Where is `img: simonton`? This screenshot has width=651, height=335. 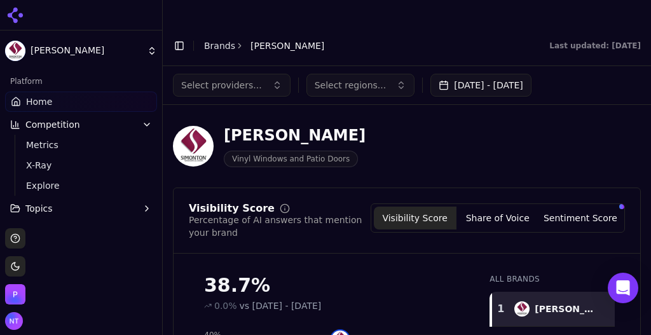
img: simonton is located at coordinates (522, 309).